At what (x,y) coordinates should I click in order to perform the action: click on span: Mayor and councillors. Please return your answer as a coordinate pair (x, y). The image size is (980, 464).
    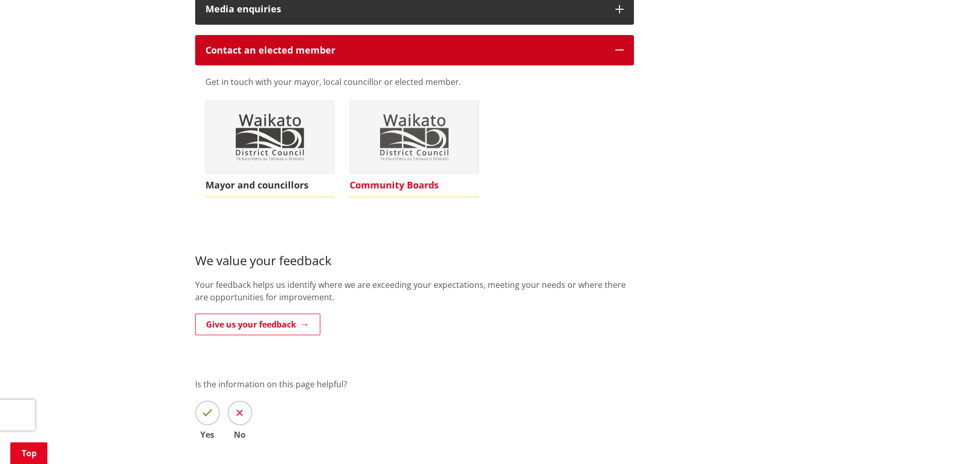
    Looking at the image, I should click on (270, 185).